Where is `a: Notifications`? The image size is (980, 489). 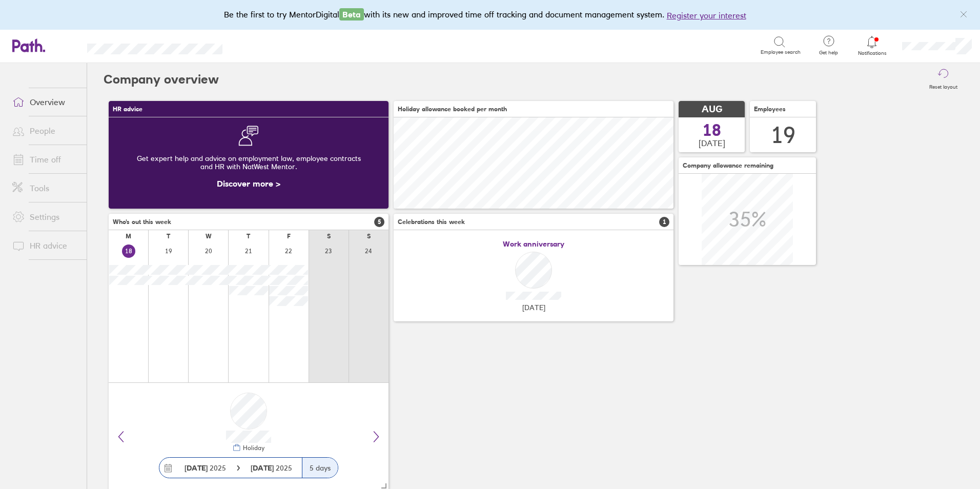 a: Notifications is located at coordinates (872, 46).